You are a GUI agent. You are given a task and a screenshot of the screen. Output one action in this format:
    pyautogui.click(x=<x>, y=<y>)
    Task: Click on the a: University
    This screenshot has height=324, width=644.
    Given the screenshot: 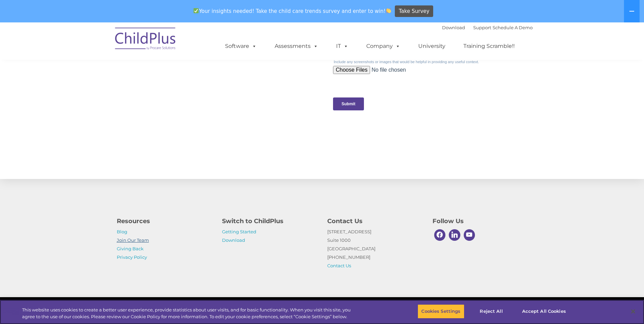 What is the action you would take?
    pyautogui.click(x=432, y=46)
    